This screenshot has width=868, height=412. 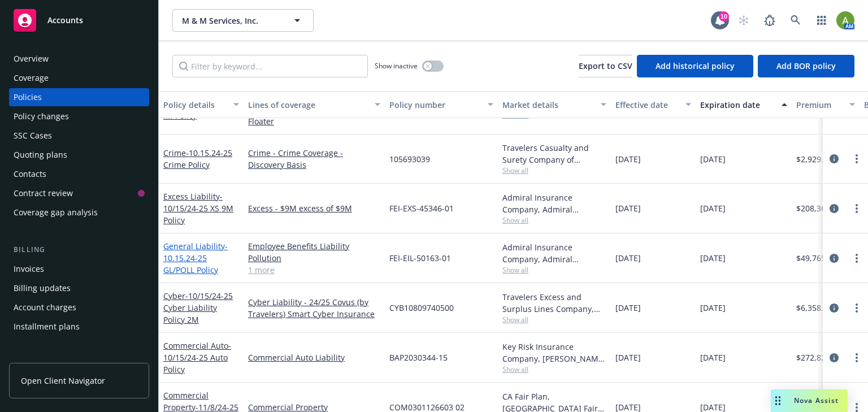 I want to click on div: Market details, so click(x=548, y=104).